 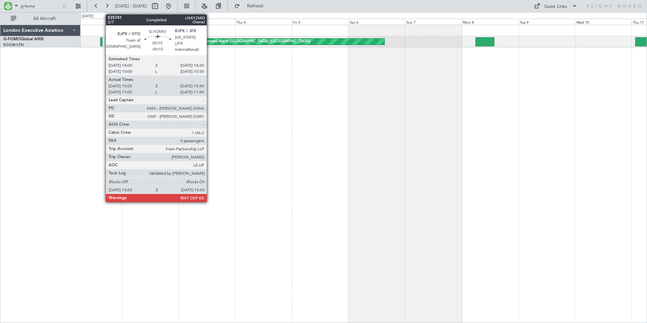 What do you see at coordinates (489, 22) in the screenshot?
I see `div: Mon 8` at bounding box center [489, 22].